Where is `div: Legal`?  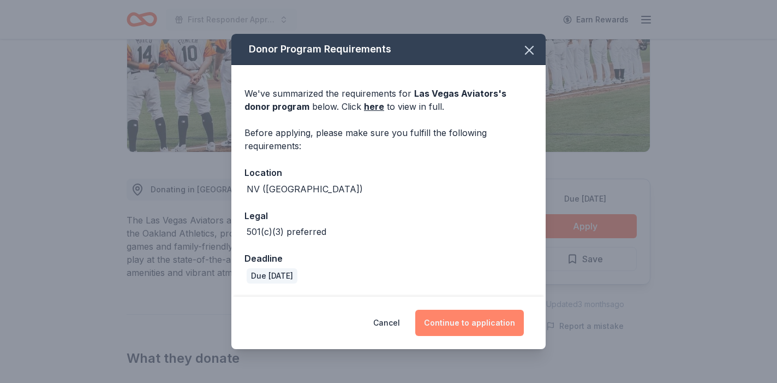
div: Legal is located at coordinates (389, 216).